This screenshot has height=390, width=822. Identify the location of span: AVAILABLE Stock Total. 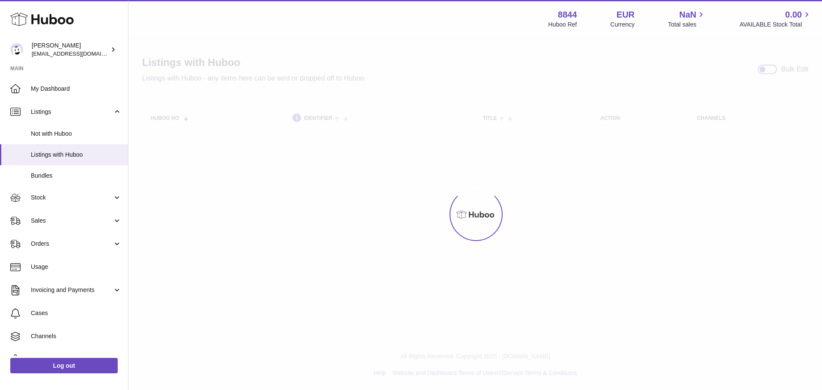
(775, 24).